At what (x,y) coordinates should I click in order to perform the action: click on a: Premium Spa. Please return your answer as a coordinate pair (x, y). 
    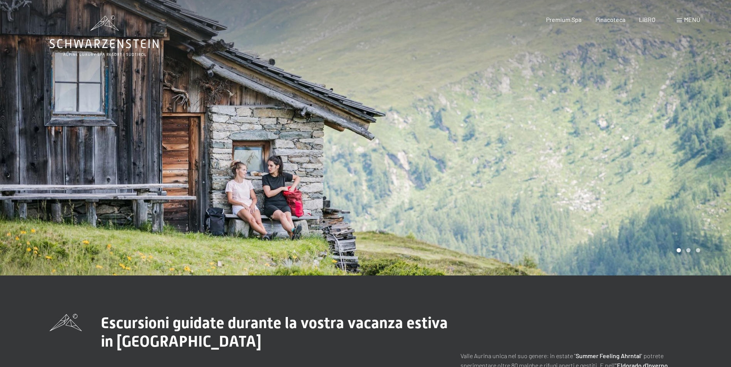
    Looking at the image, I should click on (564, 19).